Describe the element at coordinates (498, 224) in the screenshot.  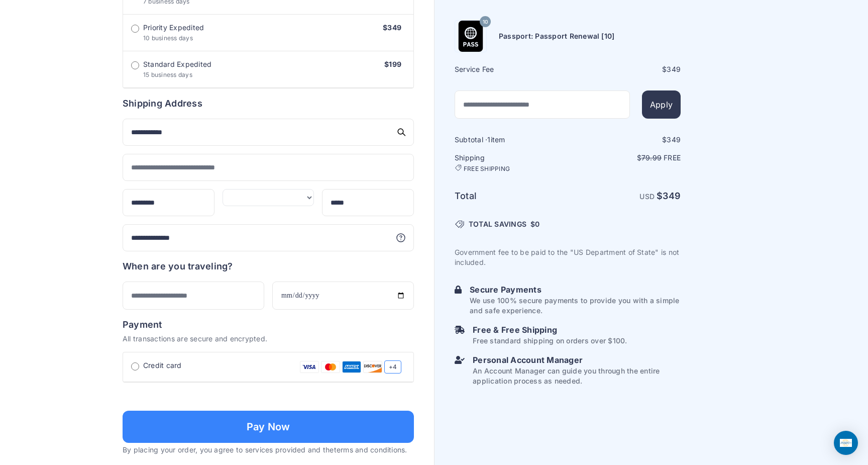
I see `span: TOTAL SAVINGS` at that location.